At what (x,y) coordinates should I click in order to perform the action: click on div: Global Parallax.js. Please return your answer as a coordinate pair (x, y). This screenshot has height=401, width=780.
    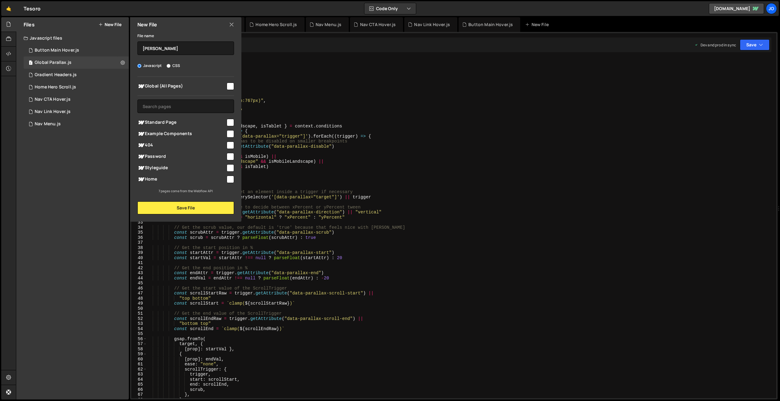
    Looking at the image, I should click on (53, 63).